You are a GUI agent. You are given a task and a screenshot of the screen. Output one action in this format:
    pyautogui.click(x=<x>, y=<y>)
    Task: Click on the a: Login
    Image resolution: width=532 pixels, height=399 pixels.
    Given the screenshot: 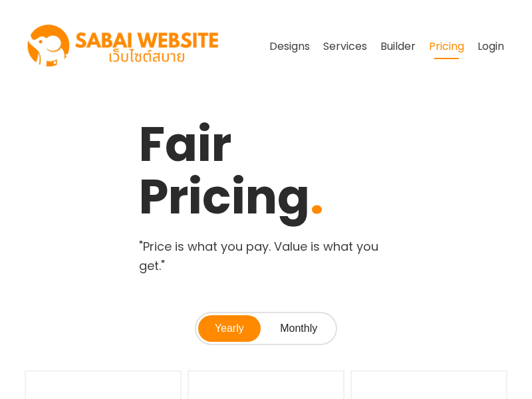 What is the action you would take?
    pyautogui.click(x=491, y=46)
    